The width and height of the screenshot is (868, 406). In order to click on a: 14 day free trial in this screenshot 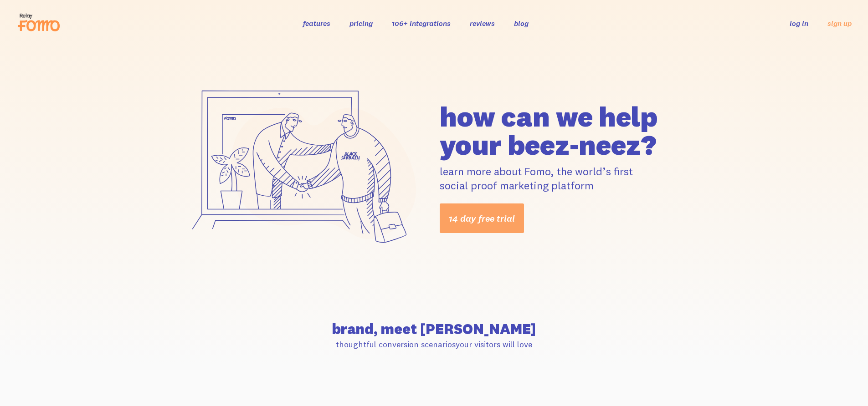, I will do `click(482, 218)`.